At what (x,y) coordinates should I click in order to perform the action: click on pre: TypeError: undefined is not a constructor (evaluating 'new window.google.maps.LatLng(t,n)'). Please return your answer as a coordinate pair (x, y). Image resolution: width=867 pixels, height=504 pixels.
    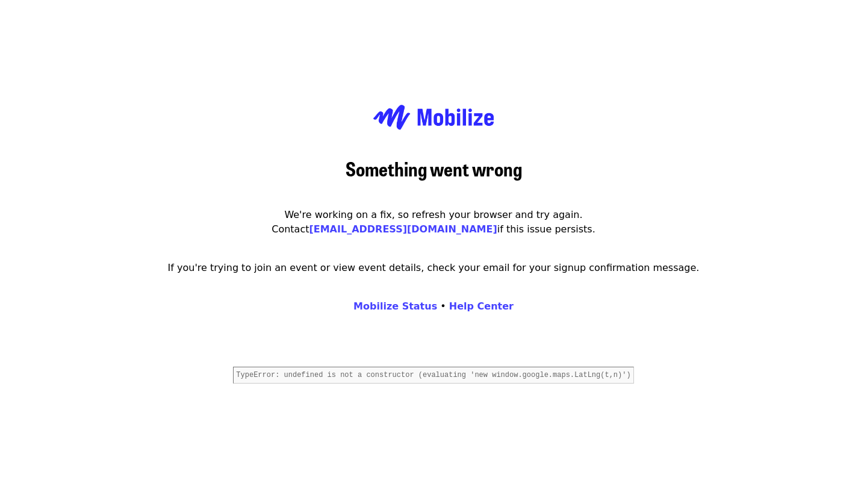
    Looking at the image, I should click on (433, 375).